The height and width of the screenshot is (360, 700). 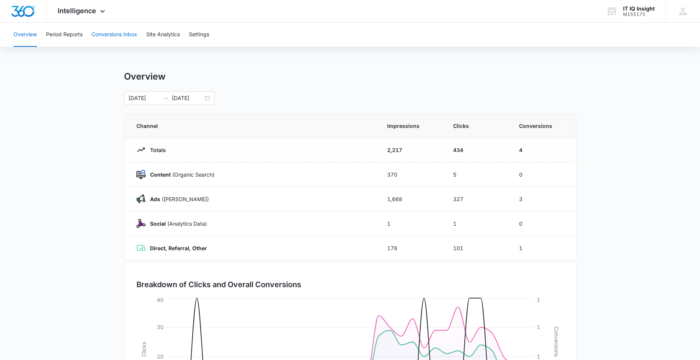 What do you see at coordinates (542, 126) in the screenshot?
I see `span: Conversions` at bounding box center [542, 126].